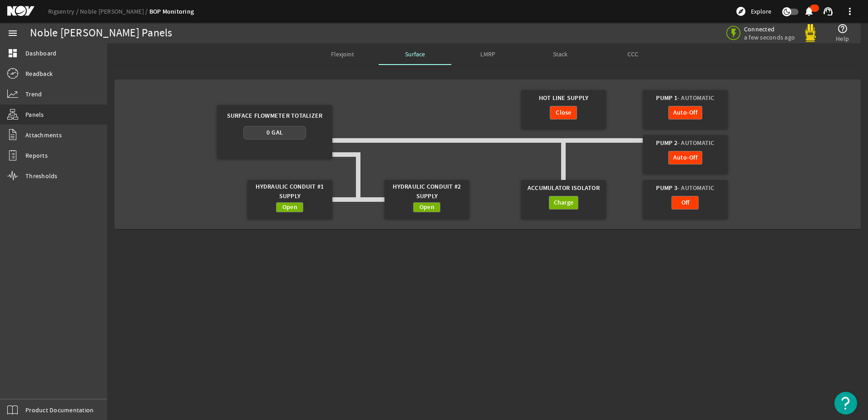  Describe the element at coordinates (850, 11) in the screenshot. I see `button: more_vert` at that location.